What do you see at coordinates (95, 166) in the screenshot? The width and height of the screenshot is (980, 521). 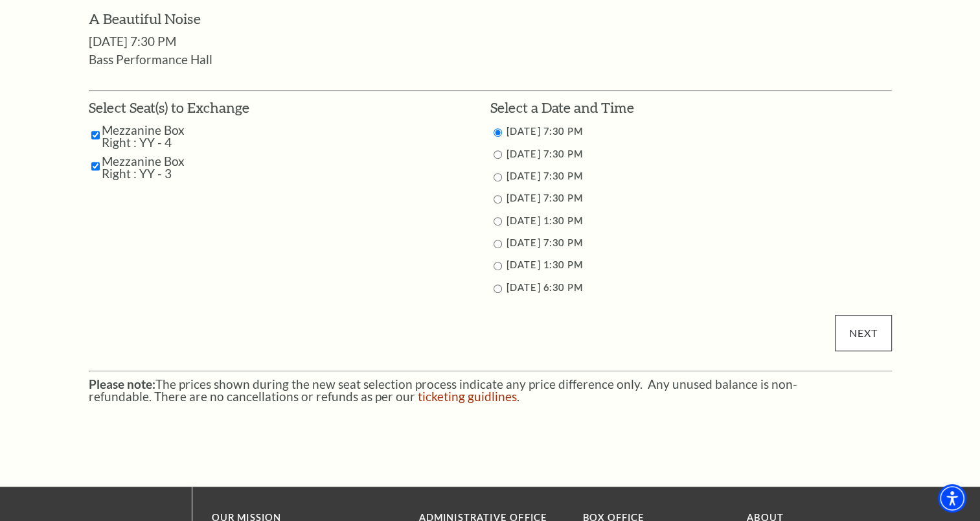 I see `input: Mezzanine Box Right : YY - 3` at bounding box center [95, 166].